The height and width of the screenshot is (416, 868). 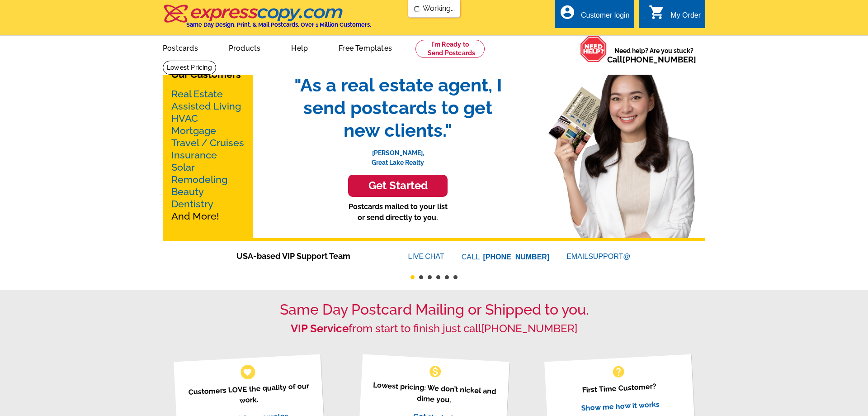 What do you see at coordinates (657, 12) in the screenshot?
I see `i: shopping_cart` at bounding box center [657, 12].